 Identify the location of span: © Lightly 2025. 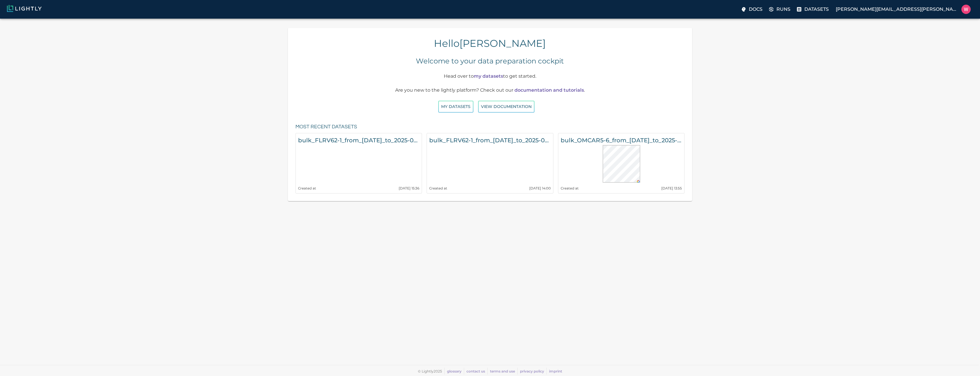
(430, 371).